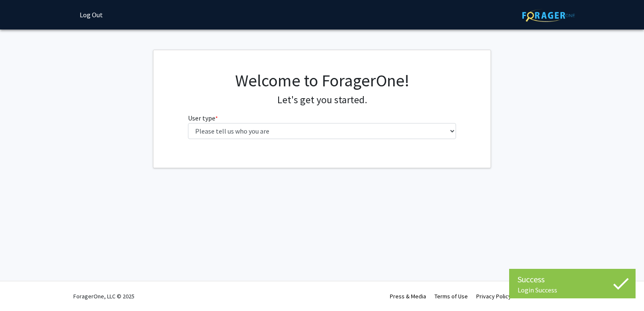  Describe the element at coordinates (548, 15) in the screenshot. I see `img: ForagerOne Logo` at that location.